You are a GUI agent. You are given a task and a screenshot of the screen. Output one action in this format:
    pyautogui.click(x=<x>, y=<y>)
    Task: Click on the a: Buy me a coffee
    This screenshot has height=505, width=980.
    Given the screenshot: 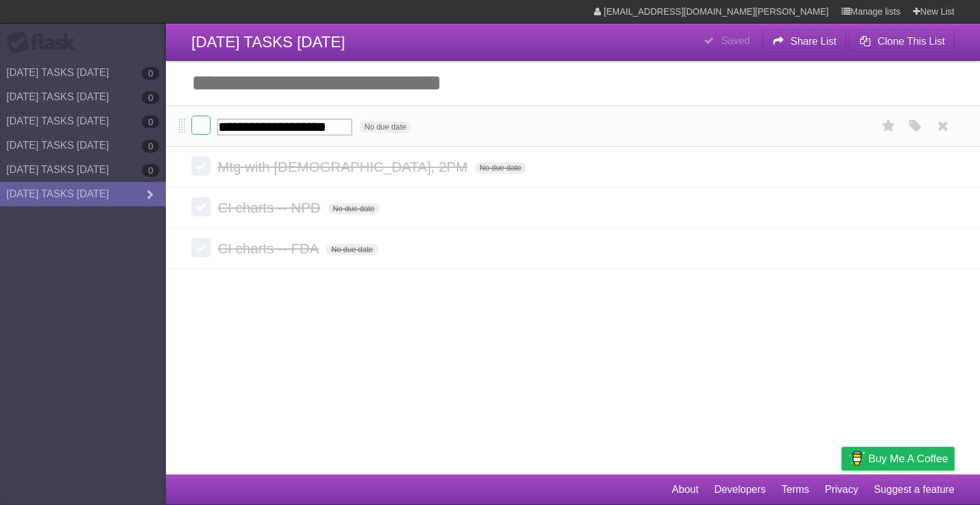 What is the action you would take?
    pyautogui.click(x=898, y=458)
    